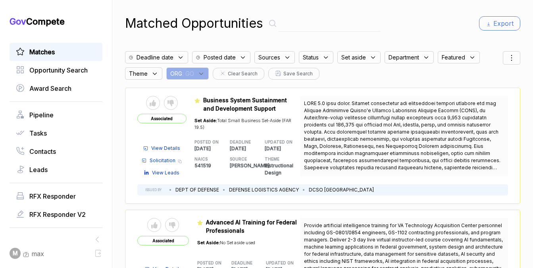  What do you see at coordinates (188, 73) in the screenshot?
I see `span: : GO` at bounding box center [188, 73].